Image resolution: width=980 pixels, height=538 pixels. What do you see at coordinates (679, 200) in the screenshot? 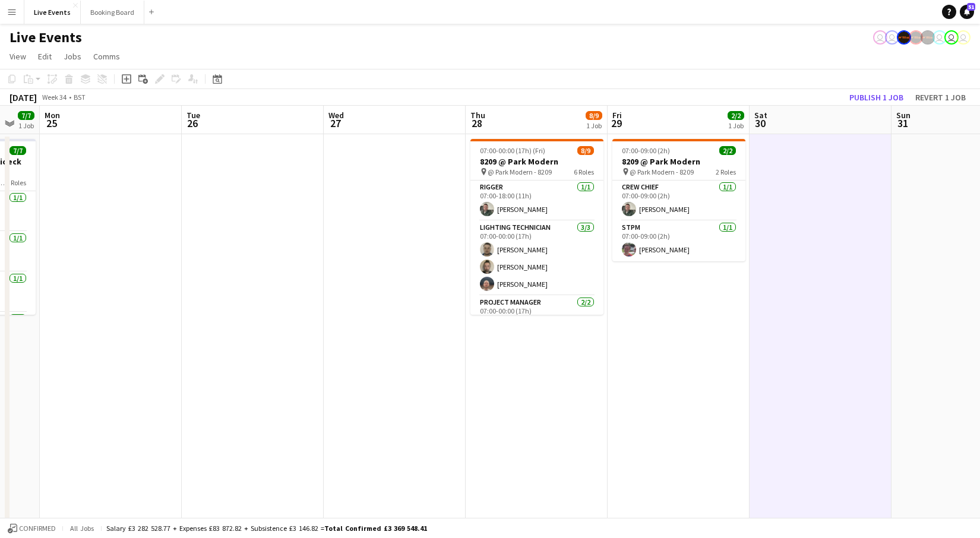
I see `div: 07:00-09:00 (2h)2/28209 @ Park Modern @ Park Modern - 82092 RolesCrew Chief1/107:00-09:00 (2h)[PE...` at bounding box center [679, 200].